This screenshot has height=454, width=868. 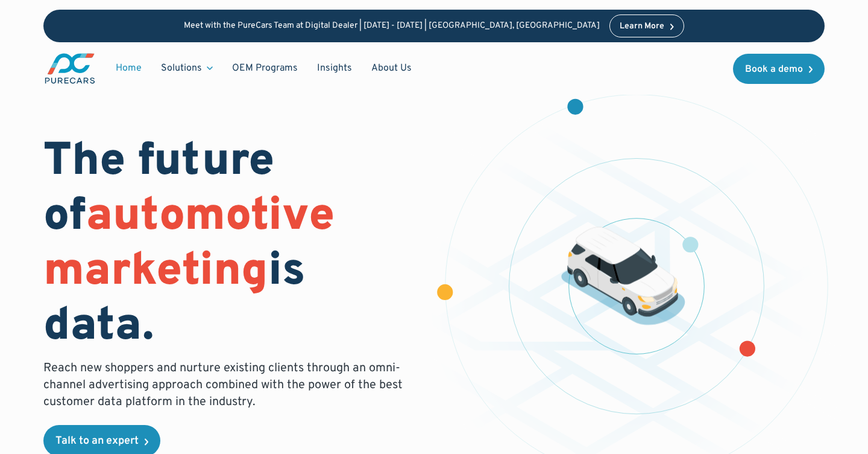 What do you see at coordinates (226, 385) in the screenshot?
I see `p: Reach new shoppers and nurture existing clients through an omni-channel advertising approach comb...` at bounding box center [226, 385].